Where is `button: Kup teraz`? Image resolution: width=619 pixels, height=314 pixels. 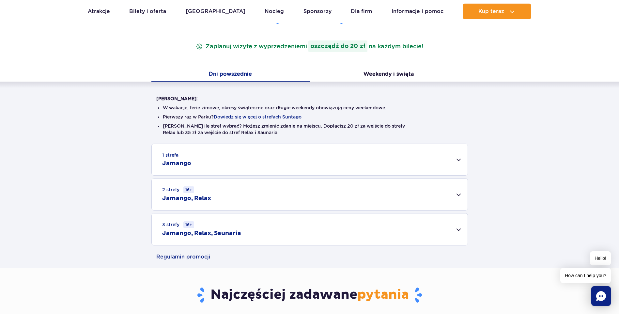 button: Kup teraz is located at coordinates (497, 11).